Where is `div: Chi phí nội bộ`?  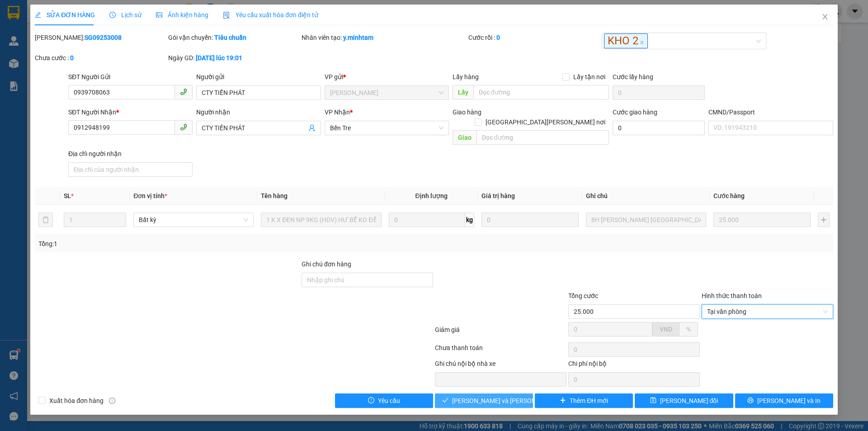 div: Chi phí nội bộ is located at coordinates (633, 366).